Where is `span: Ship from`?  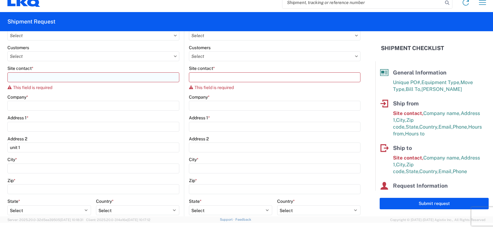
span: Ship from is located at coordinates (406, 103).